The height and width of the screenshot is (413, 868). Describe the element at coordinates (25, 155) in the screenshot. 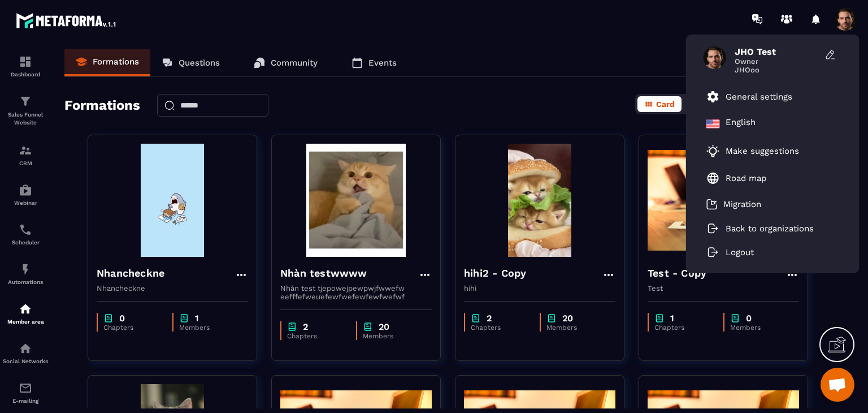

I see `a: formationformationCRM` at that location.